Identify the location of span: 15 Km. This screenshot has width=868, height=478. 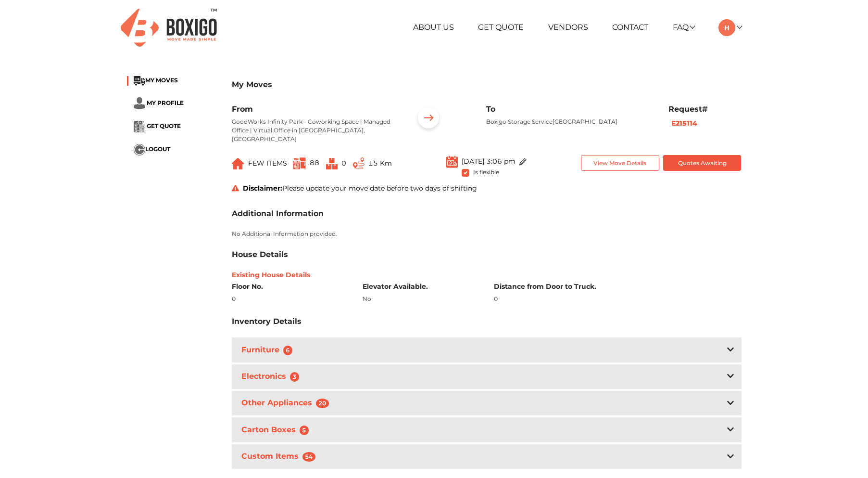
(380, 163).